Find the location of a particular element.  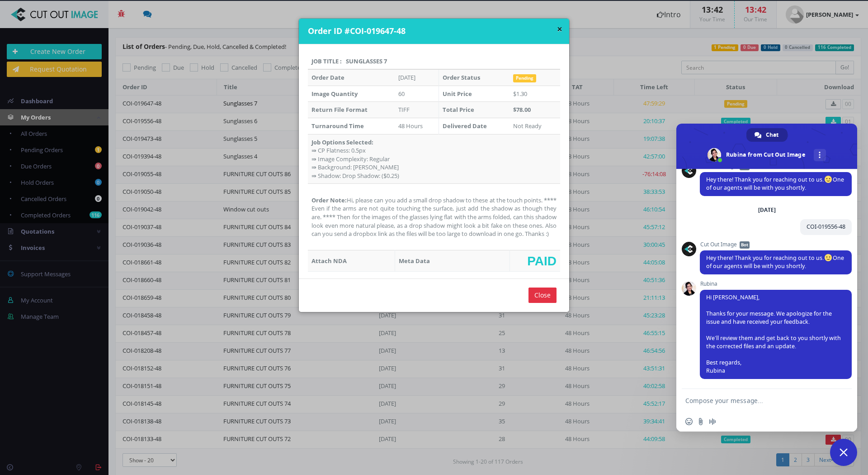

a: Close chat is located at coordinates (844, 452).